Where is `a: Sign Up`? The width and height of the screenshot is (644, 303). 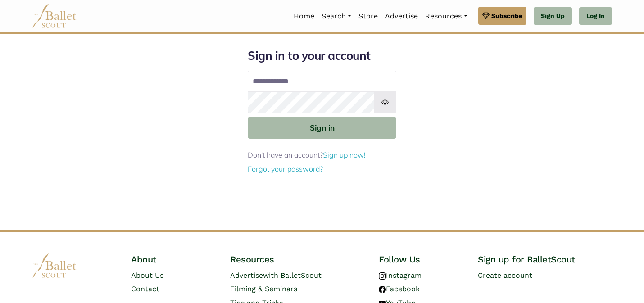
a: Sign Up is located at coordinates (552, 16).